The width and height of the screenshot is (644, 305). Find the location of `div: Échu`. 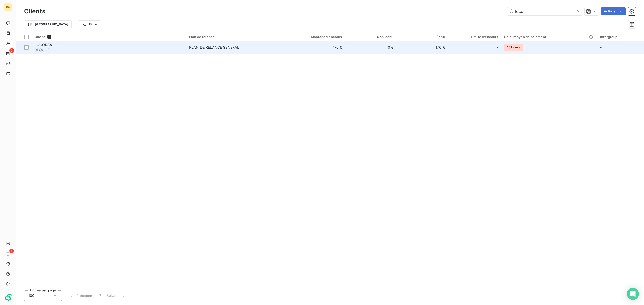

div: Échu is located at coordinates (422, 37).